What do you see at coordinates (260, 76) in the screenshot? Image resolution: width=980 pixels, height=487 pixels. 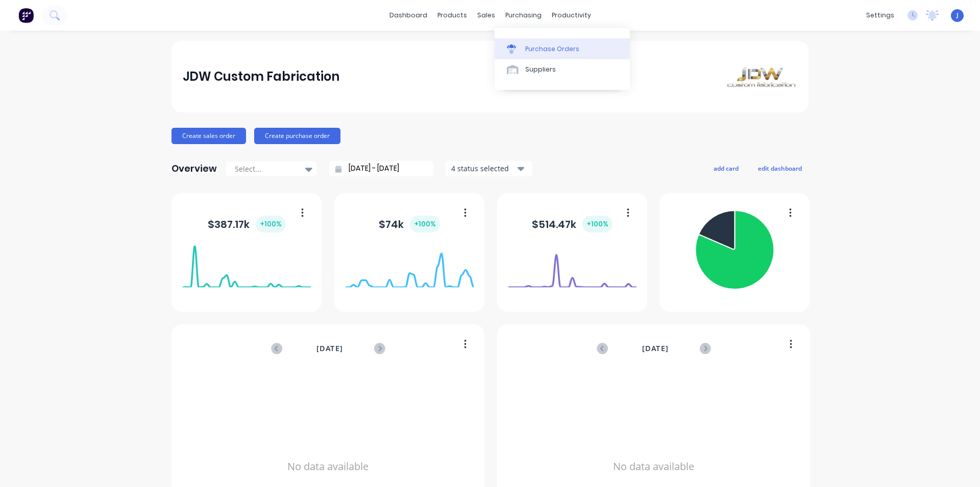 I see `div: JDW Custom Fabrication` at bounding box center [260, 76].